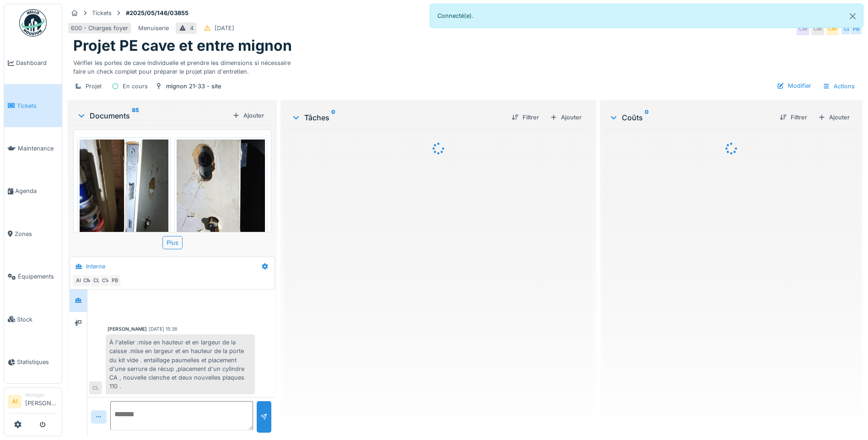  What do you see at coordinates (157, 13) in the screenshot?
I see `strong: #2025/05/146/03855` at bounding box center [157, 13].